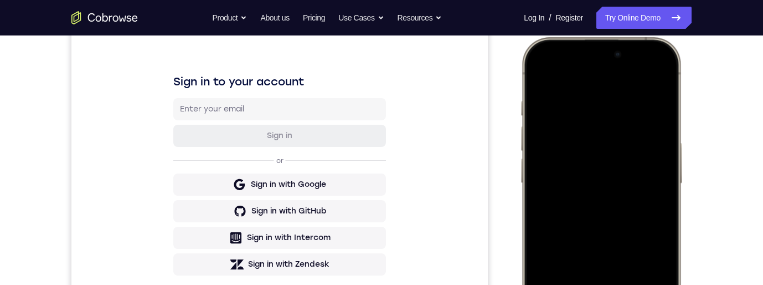 The width and height of the screenshot is (763, 285). What do you see at coordinates (208, 111) in the screenshot?
I see `input: Enter your email` at bounding box center [208, 111].